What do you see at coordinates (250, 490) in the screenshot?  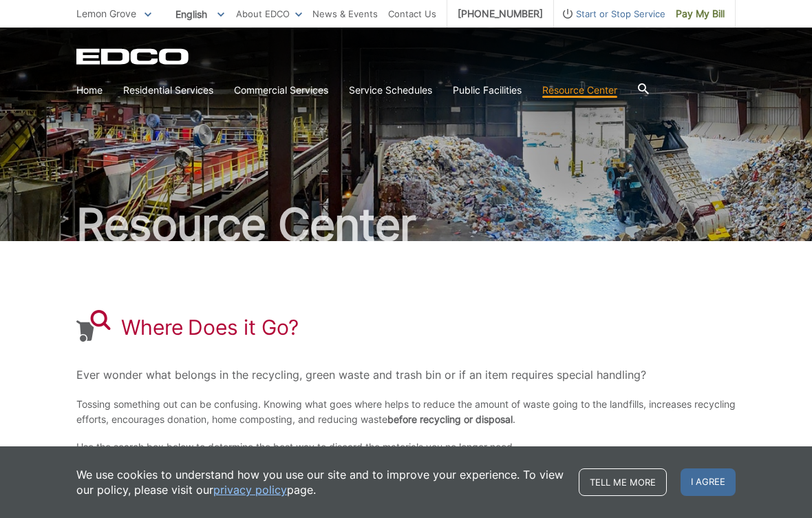 I see `a: privacy policy` at bounding box center [250, 490].